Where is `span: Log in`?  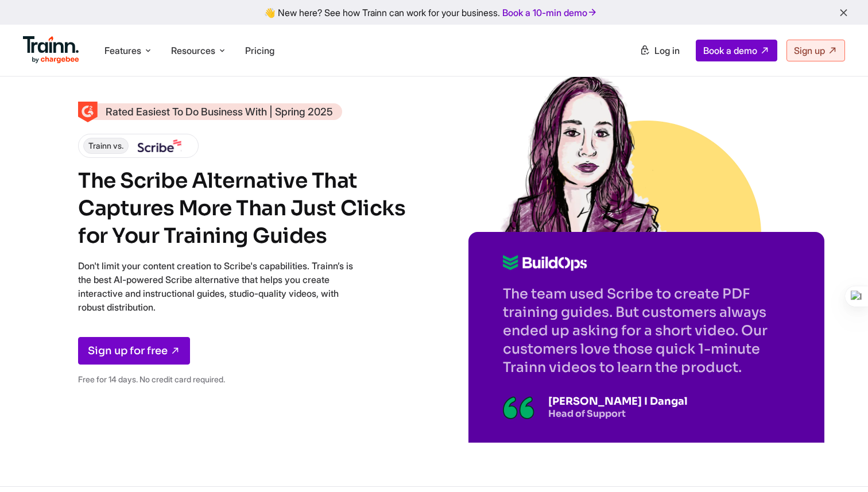
span: Log in is located at coordinates (667, 50).